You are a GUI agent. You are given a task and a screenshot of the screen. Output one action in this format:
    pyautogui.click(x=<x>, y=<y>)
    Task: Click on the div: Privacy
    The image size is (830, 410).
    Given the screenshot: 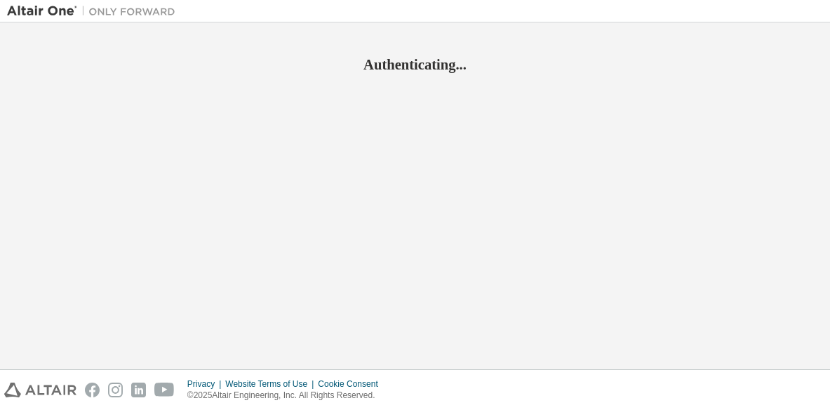 What is the action you would take?
    pyautogui.click(x=206, y=384)
    